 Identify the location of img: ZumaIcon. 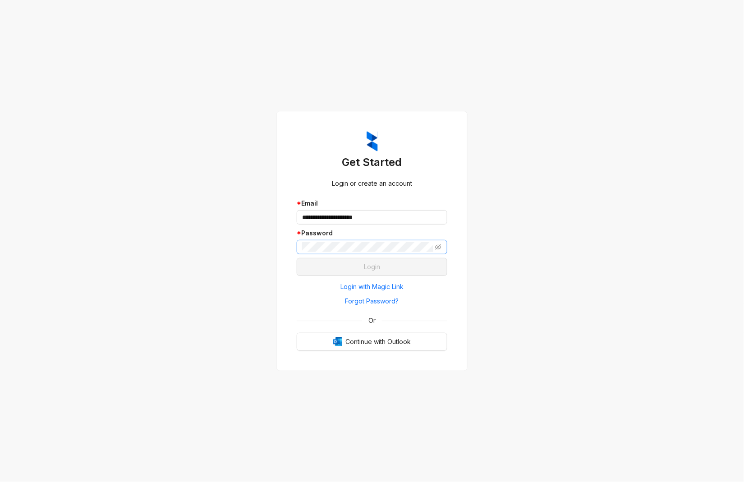
(372, 142).